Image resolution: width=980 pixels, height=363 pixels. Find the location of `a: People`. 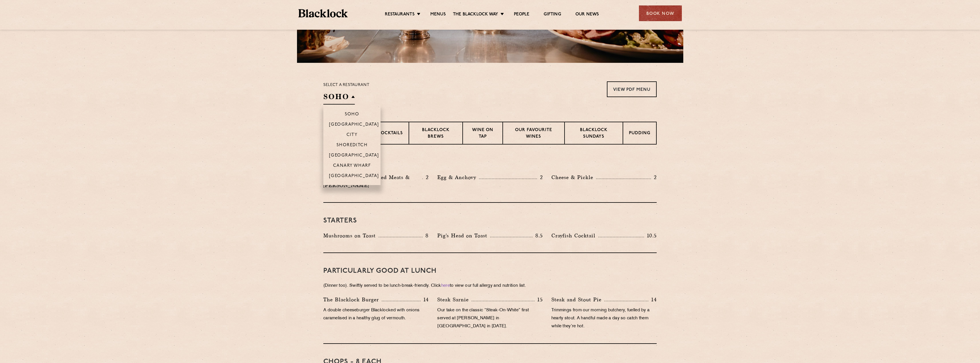

a: People is located at coordinates (522, 15).